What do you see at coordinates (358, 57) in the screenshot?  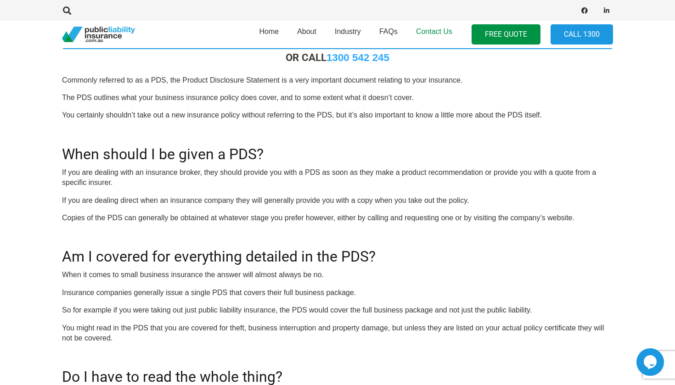 I see `a: 1300 542 245` at bounding box center [358, 57].